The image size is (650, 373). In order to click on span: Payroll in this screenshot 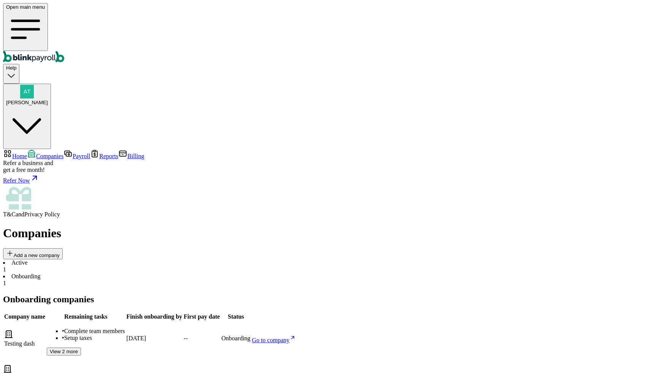, I will do `click(81, 156)`.